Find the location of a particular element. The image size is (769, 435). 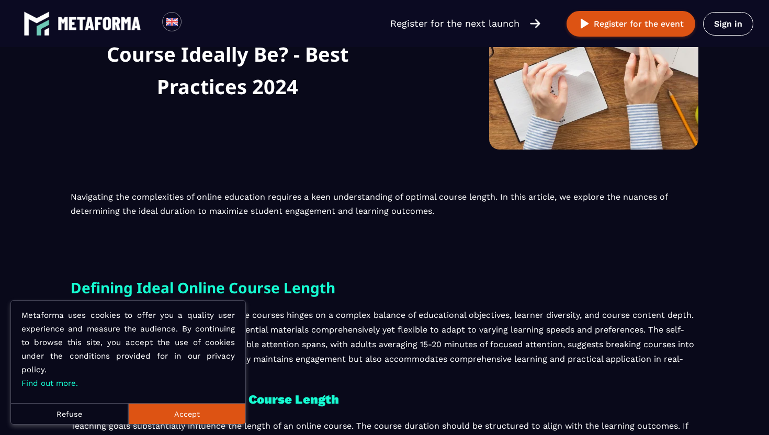

p: Determining the perfect duration for online courses hinges on a complex balance of educational ob... is located at coordinates (385, 345).